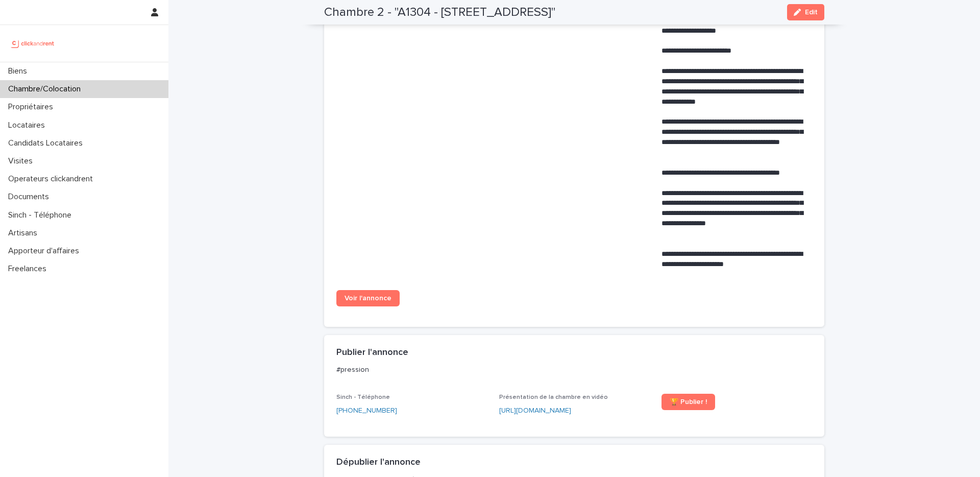  I want to click on p: #pression, so click(572, 370).